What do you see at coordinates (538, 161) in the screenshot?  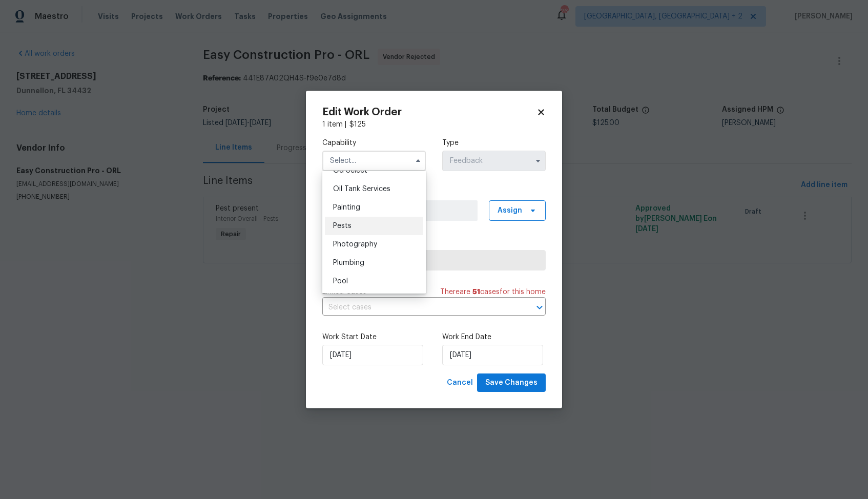 I see `button: Show options` at bounding box center [538, 161].